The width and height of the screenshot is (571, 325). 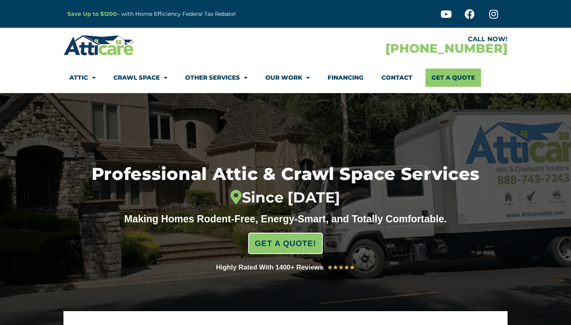 What do you see at coordinates (285, 243) in the screenshot?
I see `span: GET A QUOTE!` at bounding box center [285, 243].